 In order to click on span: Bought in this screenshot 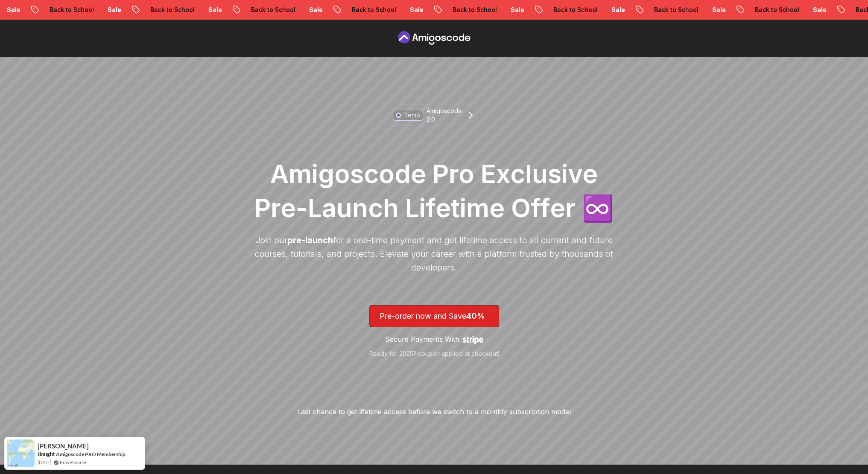, I will do `click(46, 454)`.